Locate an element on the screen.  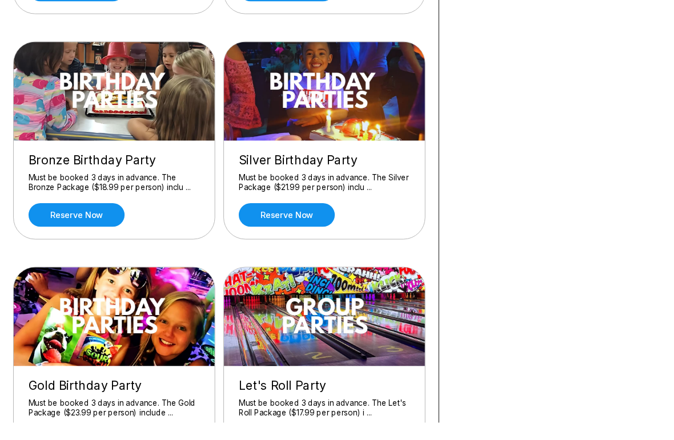
div: Silver Birthday Party is located at coordinates (337, 167).